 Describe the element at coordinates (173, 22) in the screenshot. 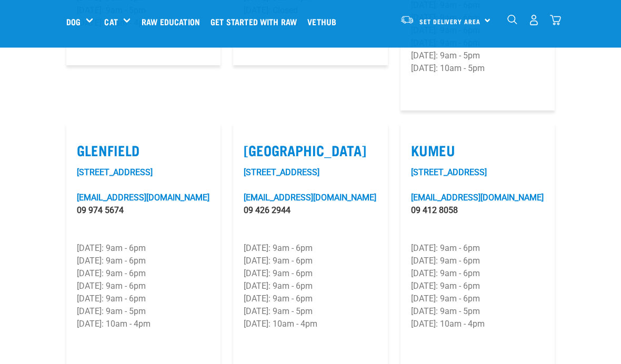

I see `a: Raw Education` at that location.